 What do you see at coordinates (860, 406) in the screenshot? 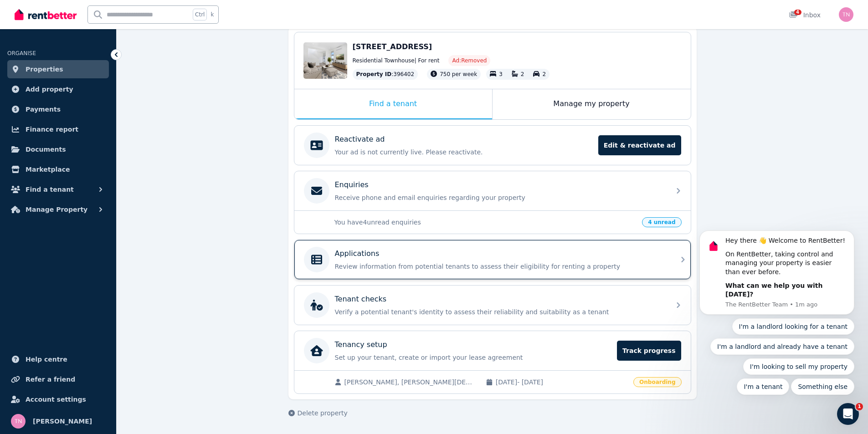
I see `span: 1` at bounding box center [860, 406].